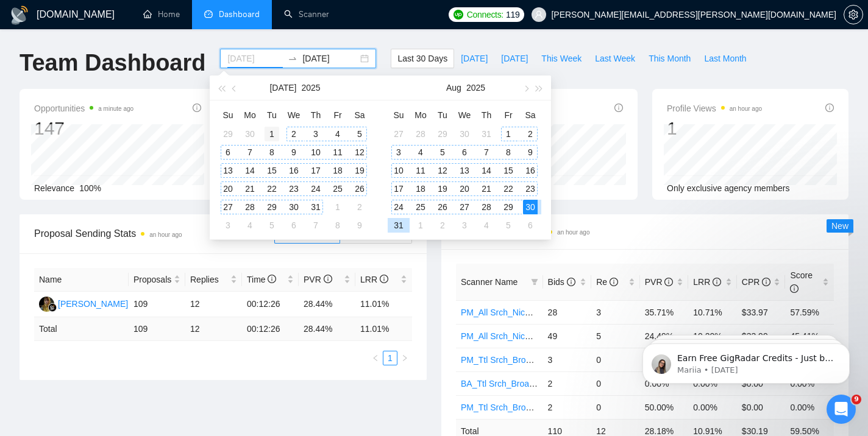  I want to click on td: 2025-09-05, so click(508, 225).